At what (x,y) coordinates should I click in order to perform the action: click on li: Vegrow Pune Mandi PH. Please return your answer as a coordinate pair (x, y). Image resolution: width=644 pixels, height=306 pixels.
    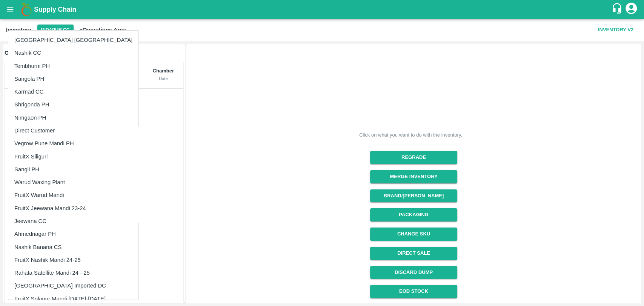
    Looking at the image, I should click on (74, 143).